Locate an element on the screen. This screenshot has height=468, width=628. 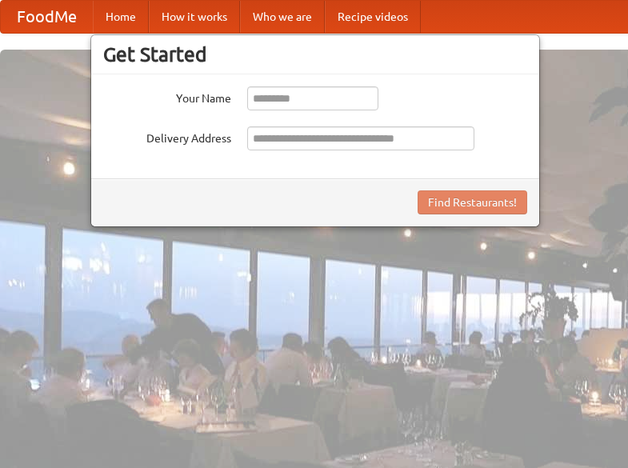
a: How it works is located at coordinates (194, 17).